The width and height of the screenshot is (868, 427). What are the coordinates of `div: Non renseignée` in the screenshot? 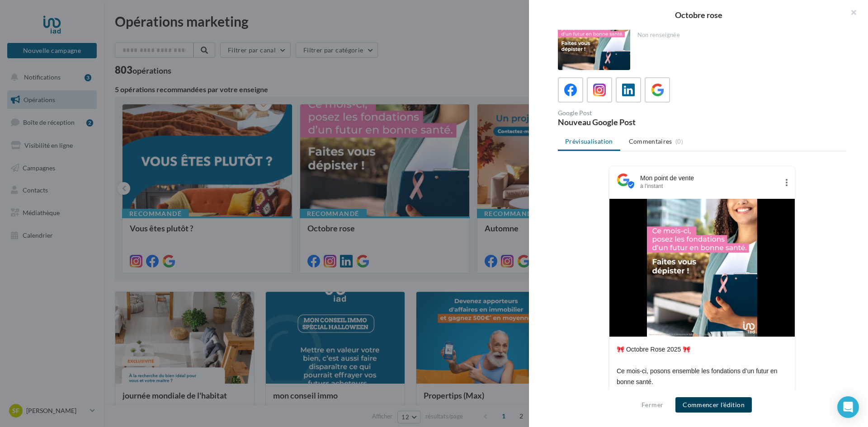 It's located at (738, 35).